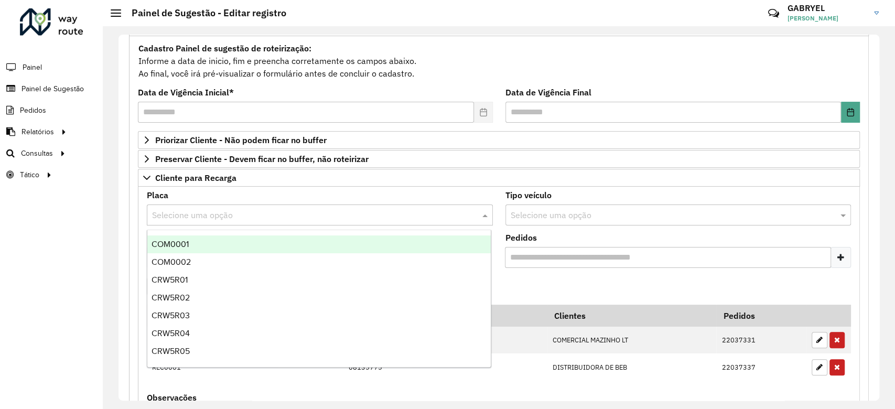 This screenshot has width=895, height=409. What do you see at coordinates (33, 110) in the screenshot?
I see `span: Pedidos` at bounding box center [33, 110].